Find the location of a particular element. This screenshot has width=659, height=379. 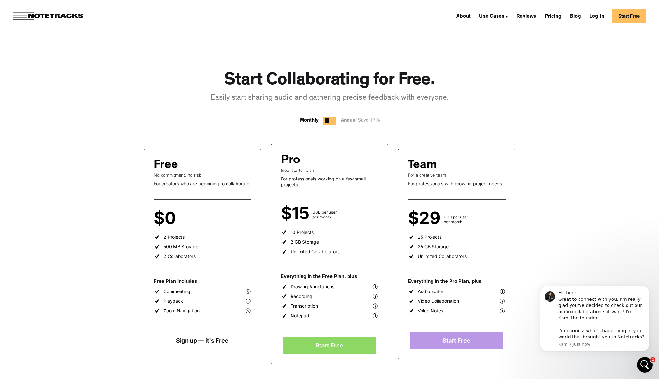

div: Free is located at coordinates (166, 166).